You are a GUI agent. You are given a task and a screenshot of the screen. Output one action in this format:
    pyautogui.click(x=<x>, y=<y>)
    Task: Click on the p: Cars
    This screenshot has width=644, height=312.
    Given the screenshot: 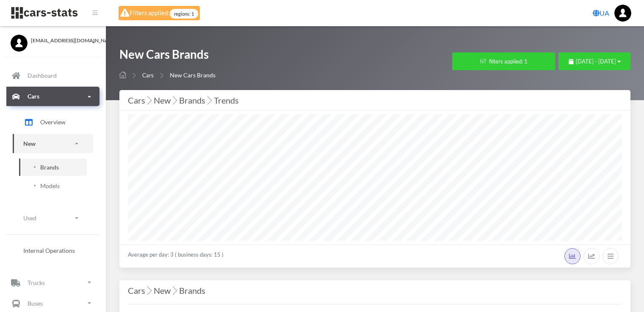 What is the action you would take?
    pyautogui.click(x=33, y=96)
    